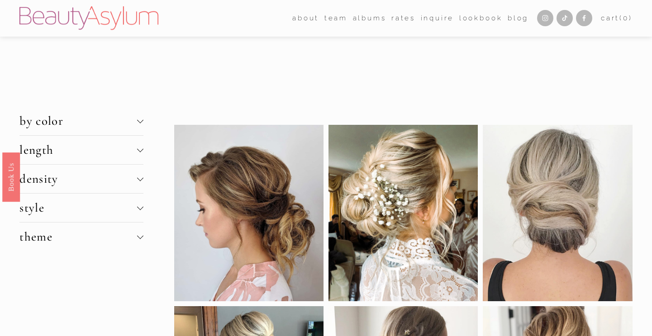  I want to click on span: about, so click(305, 18).